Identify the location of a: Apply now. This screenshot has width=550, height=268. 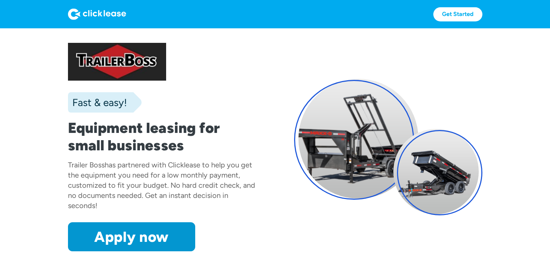
(132, 237).